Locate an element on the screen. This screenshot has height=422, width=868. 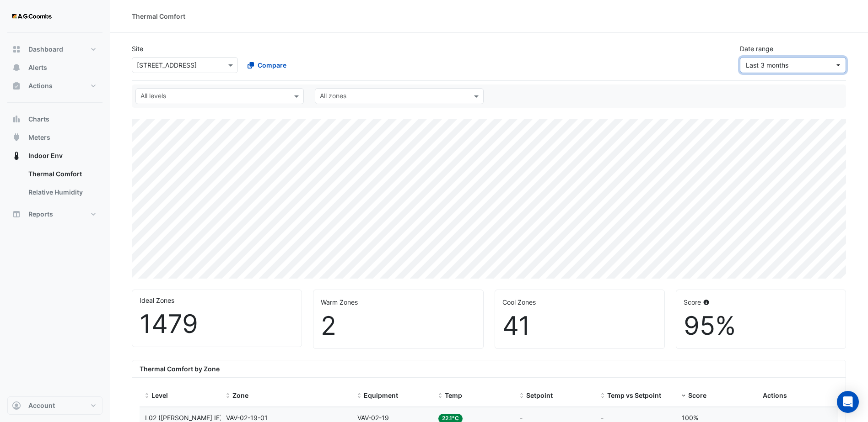
b: Thermal Comfort by Zone is located at coordinates (180, 369).